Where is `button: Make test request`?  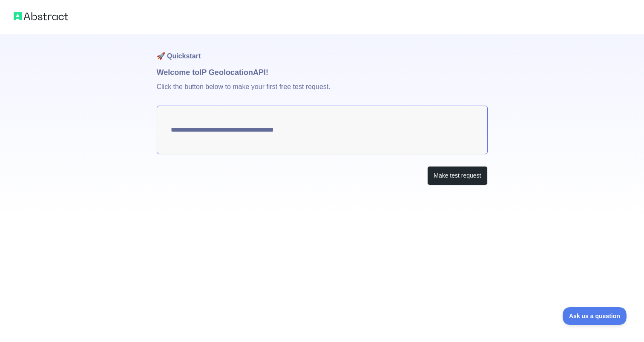
button: Make test request is located at coordinates (457, 176).